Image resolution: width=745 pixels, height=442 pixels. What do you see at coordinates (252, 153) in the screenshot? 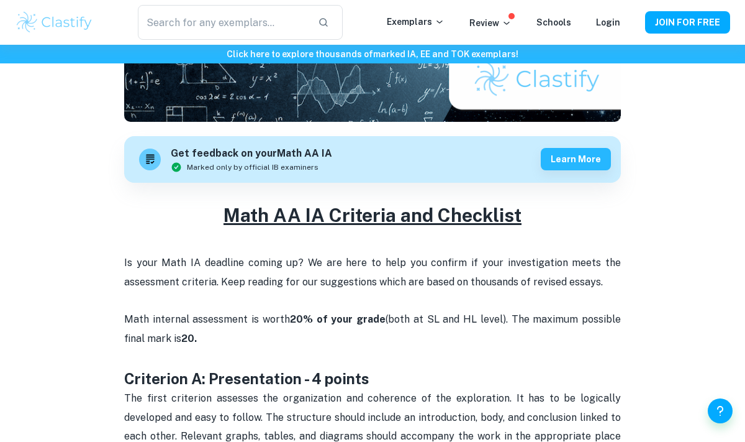
I see `h6: Get feedback on your Math AA IA` at bounding box center [252, 153].